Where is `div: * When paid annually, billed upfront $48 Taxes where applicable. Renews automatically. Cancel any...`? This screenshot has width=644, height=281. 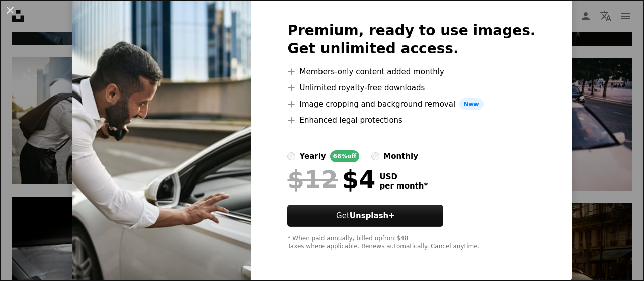 div: * When paid annually, billed upfront $48 Taxes where applicable. Renews automatically. Cancel any... is located at coordinates (411, 243).